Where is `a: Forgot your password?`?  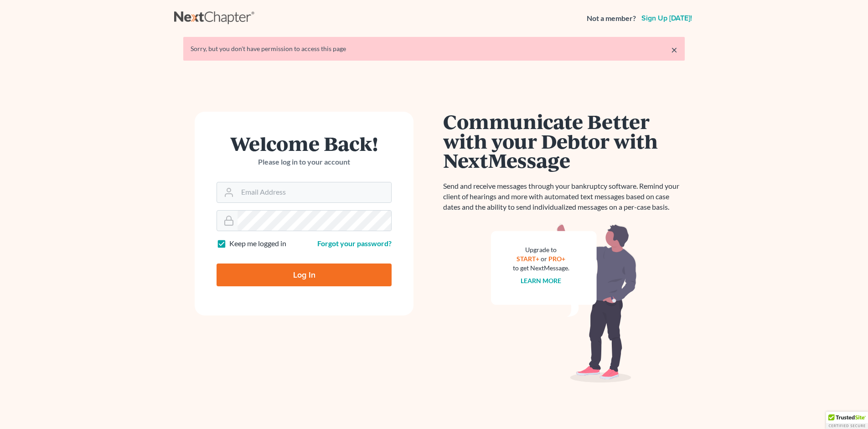 a: Forgot your password? is located at coordinates (354, 243).